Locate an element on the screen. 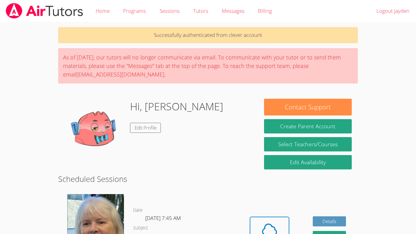 The width and height of the screenshot is (416, 234). button: Contact Support is located at coordinates (308, 107).